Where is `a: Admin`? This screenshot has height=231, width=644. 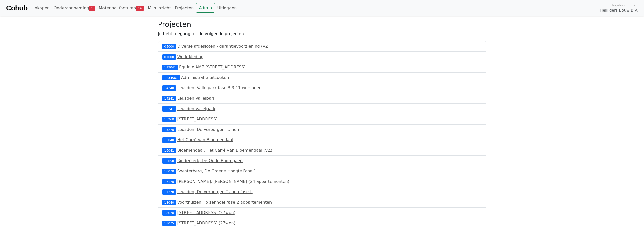 a: Admin is located at coordinates (205, 8).